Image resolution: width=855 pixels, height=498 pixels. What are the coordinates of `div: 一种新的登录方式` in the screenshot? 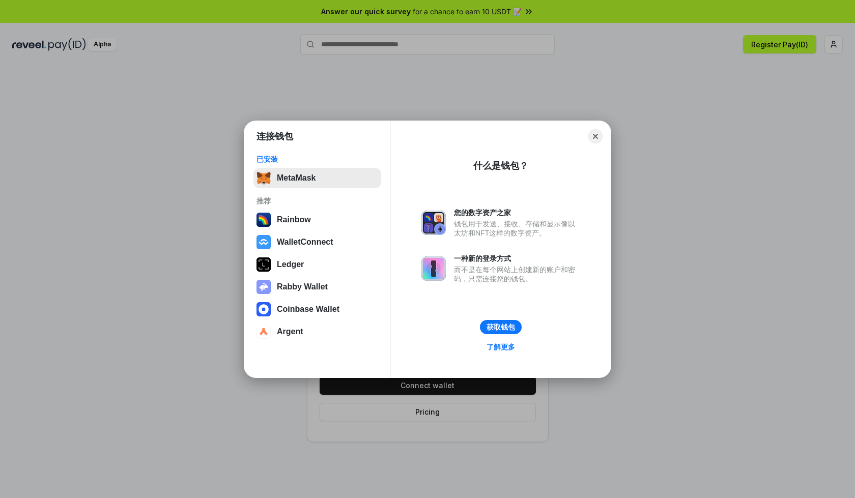 It's located at (517, 258).